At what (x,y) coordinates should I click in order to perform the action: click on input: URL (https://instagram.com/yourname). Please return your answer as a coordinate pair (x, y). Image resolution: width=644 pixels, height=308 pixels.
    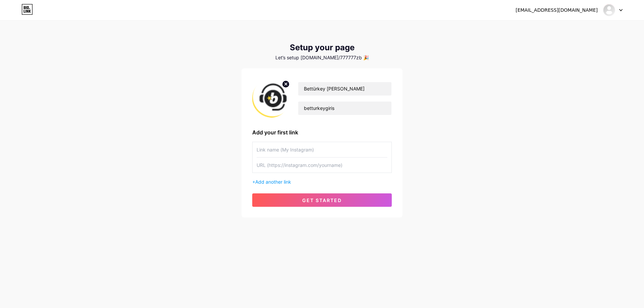
    Looking at the image, I should click on (322, 165).